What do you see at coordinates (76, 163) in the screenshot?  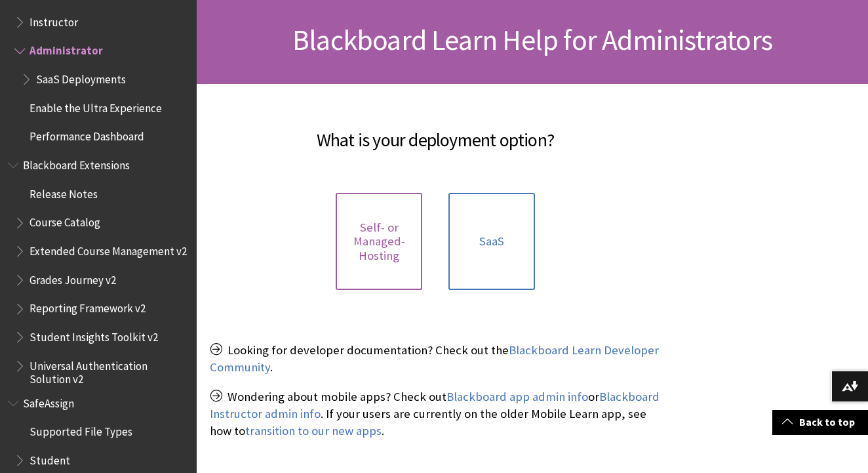 I see `span: Blackboard Extensions` at bounding box center [76, 163].